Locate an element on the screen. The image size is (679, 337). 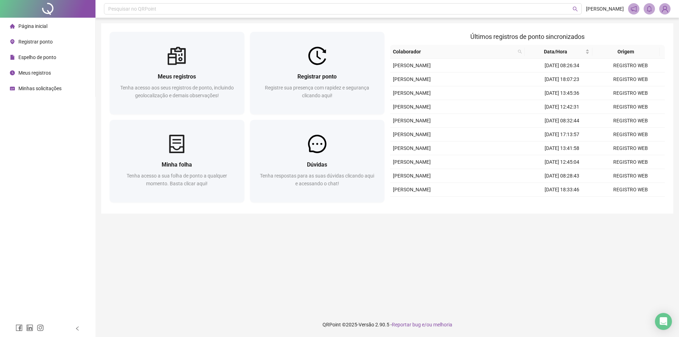
span: Minhas solicitações is located at coordinates (40, 88).